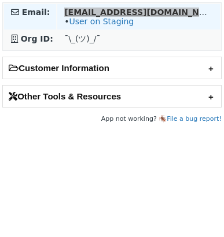 The image size is (224, 237). Describe the element at coordinates (112, 96) in the screenshot. I see `h2: Other Tools & Resources` at that location.